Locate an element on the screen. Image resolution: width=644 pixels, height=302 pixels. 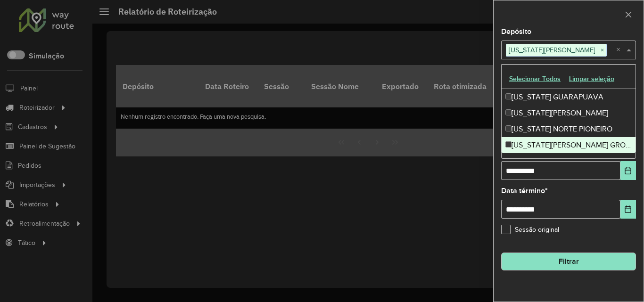
label: Sessão original is located at coordinates (530, 229).